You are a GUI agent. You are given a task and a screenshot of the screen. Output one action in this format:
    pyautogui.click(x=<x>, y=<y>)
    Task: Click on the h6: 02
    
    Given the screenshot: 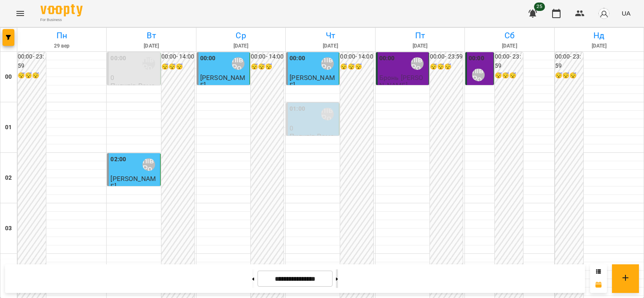 What is the action you would take?
    pyautogui.click(x=8, y=178)
    